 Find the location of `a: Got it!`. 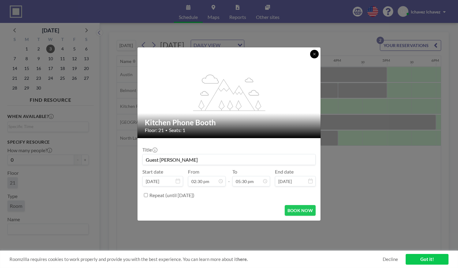

a: Got it! is located at coordinates (427, 259).